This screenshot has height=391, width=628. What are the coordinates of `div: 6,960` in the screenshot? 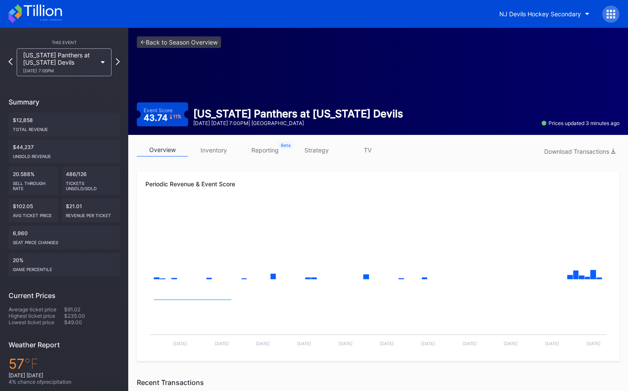 It's located at (64, 237).